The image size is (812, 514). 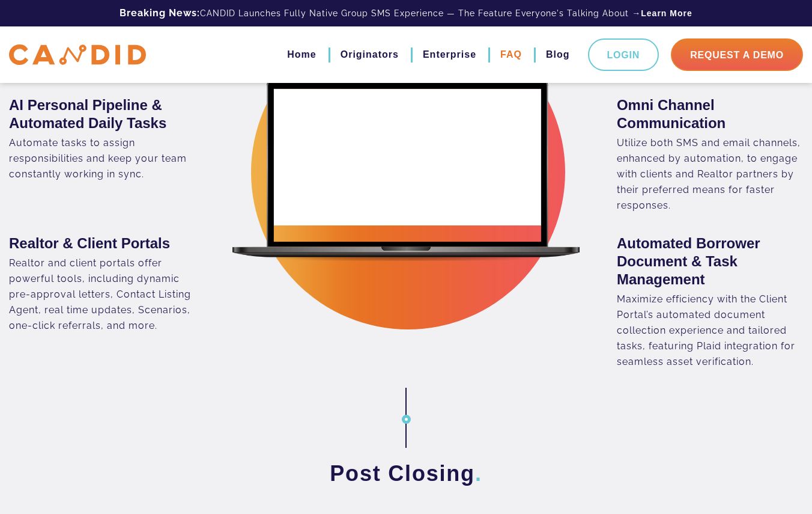 I want to click on a: Enterprise, so click(x=450, y=54).